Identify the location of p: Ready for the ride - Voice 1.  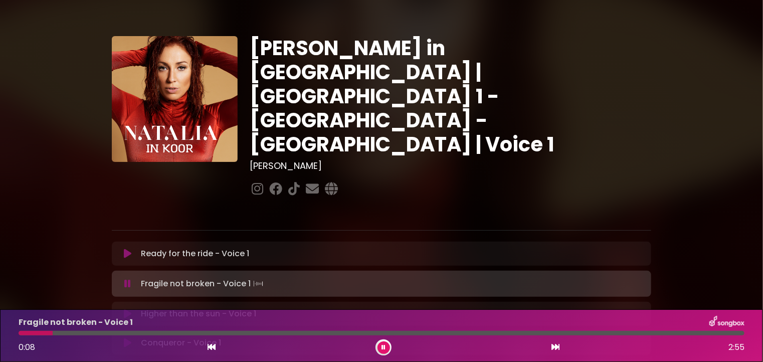
(196, 254).